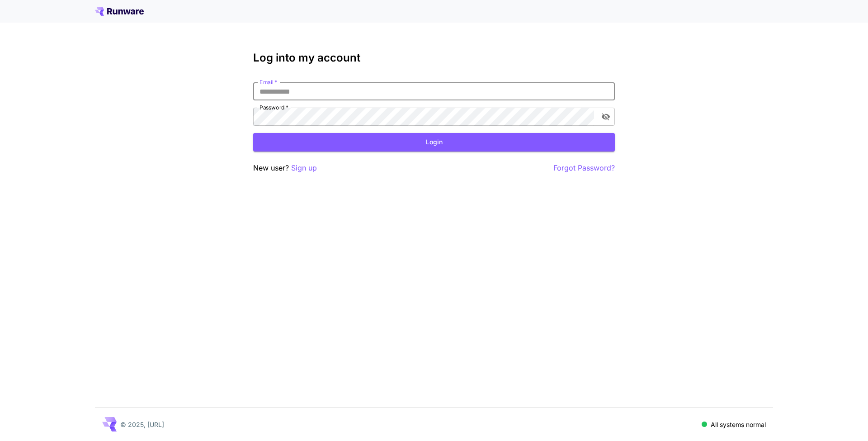 The height and width of the screenshot is (441, 868). Describe the element at coordinates (434, 142) in the screenshot. I see `button: Login` at that location.